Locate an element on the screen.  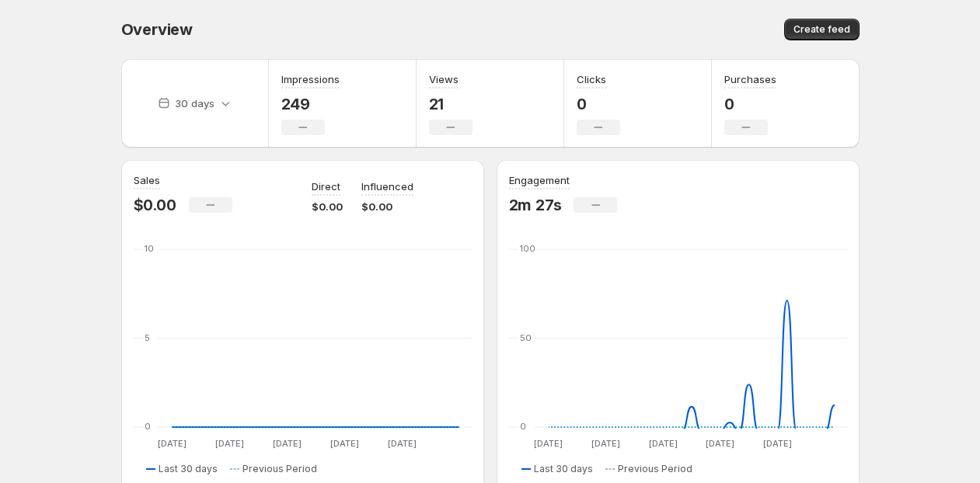
p: 30 days is located at coordinates (194, 103).